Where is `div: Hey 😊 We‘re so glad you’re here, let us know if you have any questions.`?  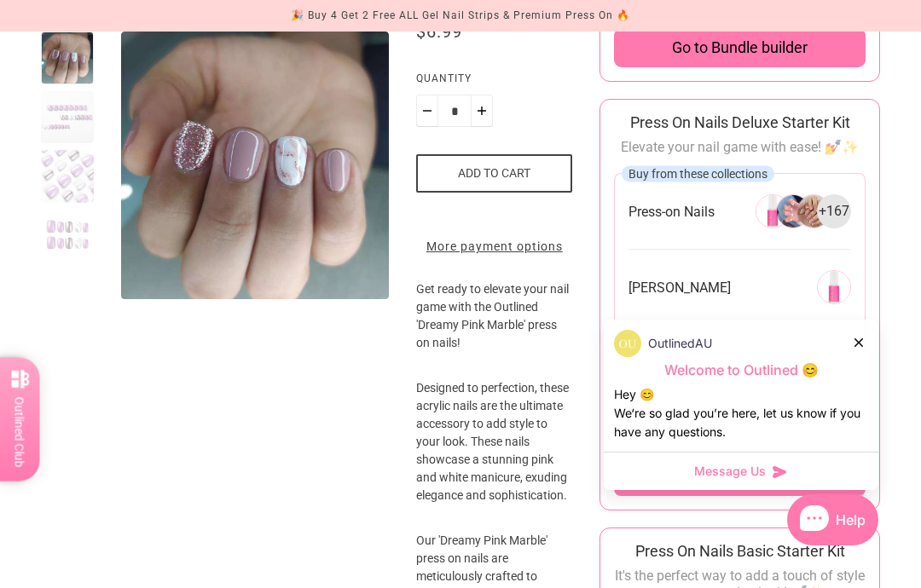 div: Hey 😊 We‘re so glad you’re here, let us know if you have any questions. is located at coordinates (741, 414).